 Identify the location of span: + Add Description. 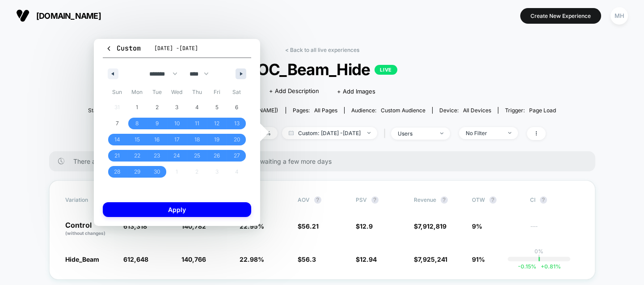
(294, 91).